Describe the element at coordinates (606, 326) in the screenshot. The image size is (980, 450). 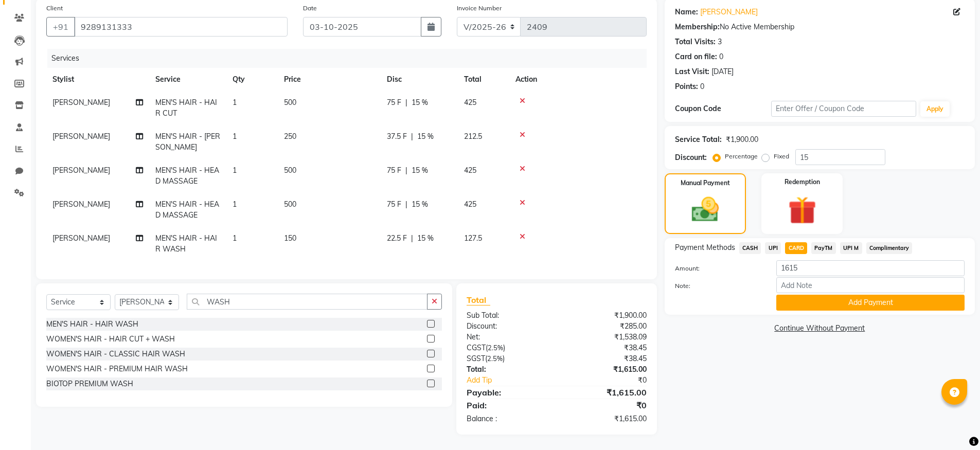
I see `div: ₹285.00` at that location.